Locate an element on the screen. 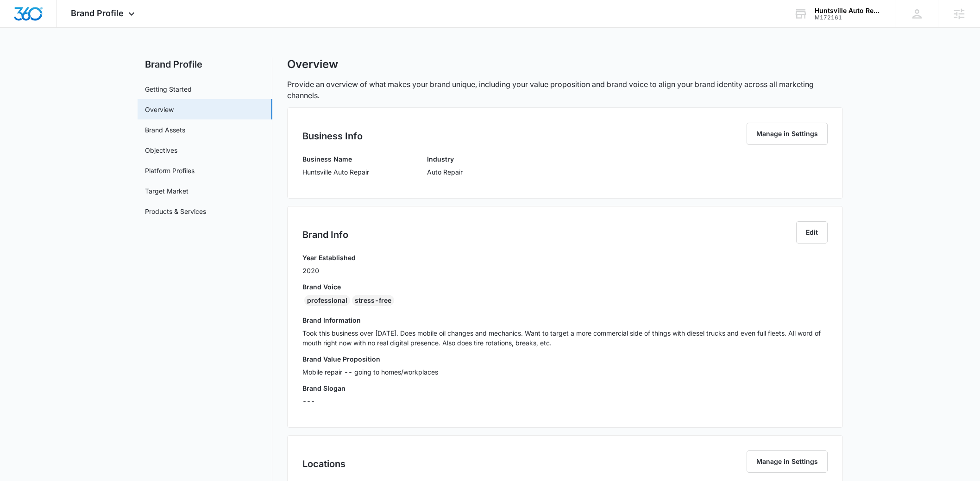 Image resolution: width=980 pixels, height=481 pixels. a: Brand Assets is located at coordinates (165, 129).